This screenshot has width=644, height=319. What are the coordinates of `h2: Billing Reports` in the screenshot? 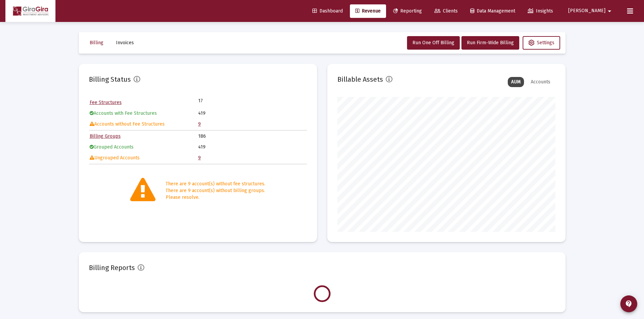 It's located at (112, 268).